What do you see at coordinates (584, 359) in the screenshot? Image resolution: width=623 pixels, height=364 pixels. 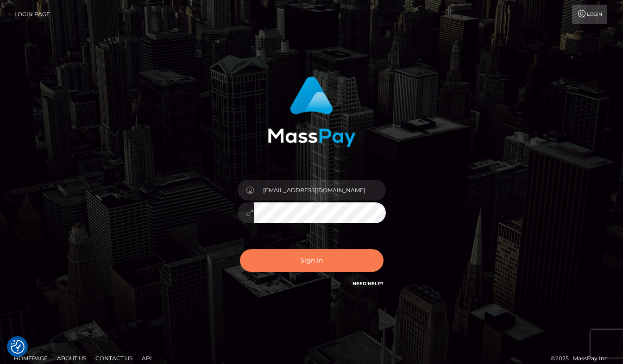 I see `div: © 2025 , MassPay Inc.` at bounding box center [584, 359].